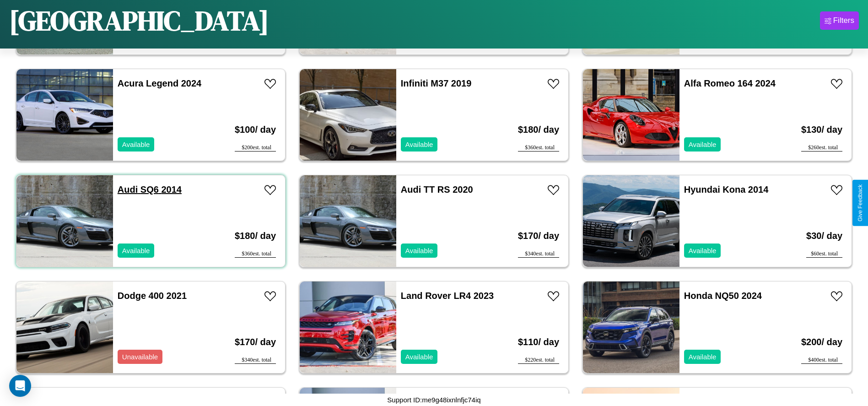 This screenshot has height=406, width=868. Describe the element at coordinates (538, 342) in the screenshot. I see `h3: $ 110 / day` at that location.